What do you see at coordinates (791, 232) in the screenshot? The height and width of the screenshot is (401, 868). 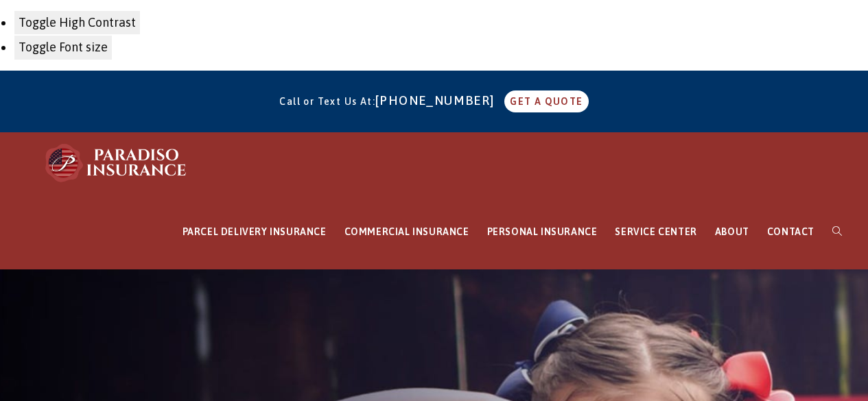 I see `a: CONTACT` at bounding box center [791, 232].